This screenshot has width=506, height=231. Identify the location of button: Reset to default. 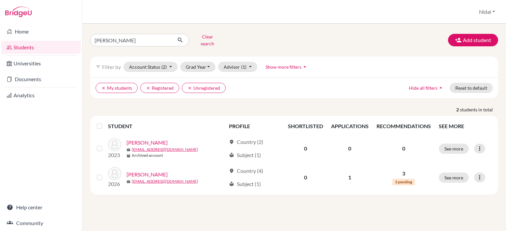
(471, 88).